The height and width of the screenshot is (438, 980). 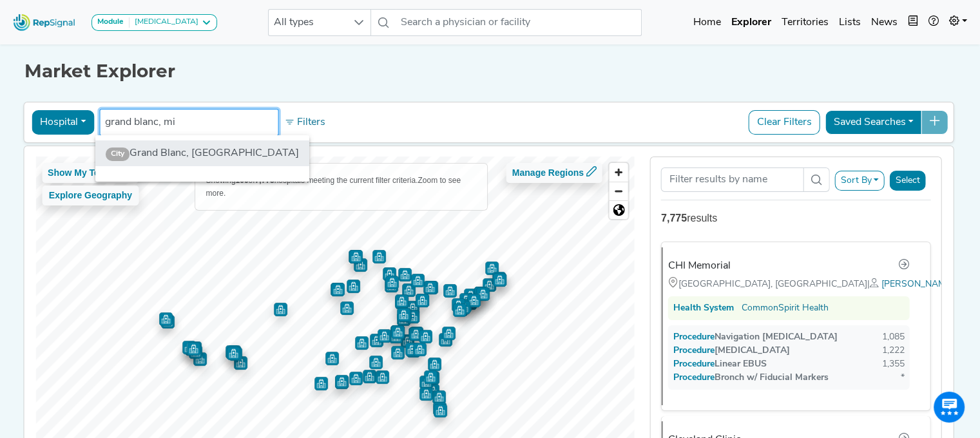 I want to click on strong: 7,775, so click(x=674, y=218).